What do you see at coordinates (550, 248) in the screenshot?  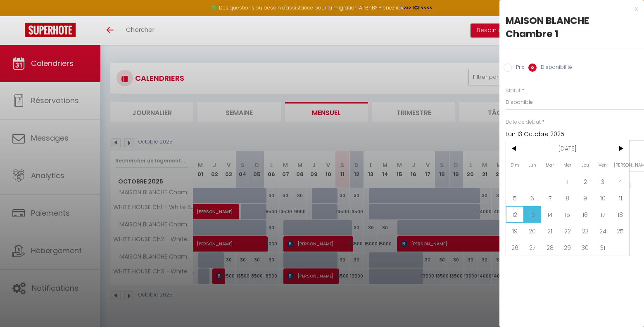 I see `span: 28` at bounding box center [550, 248].